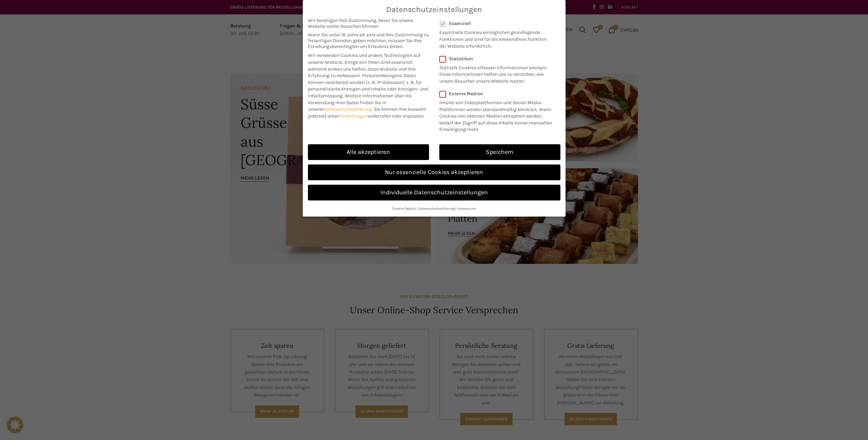 The width and height of the screenshot is (868, 440). What do you see at coordinates (368, 152) in the screenshot?
I see `a: Alle akzeptieren` at bounding box center [368, 152].